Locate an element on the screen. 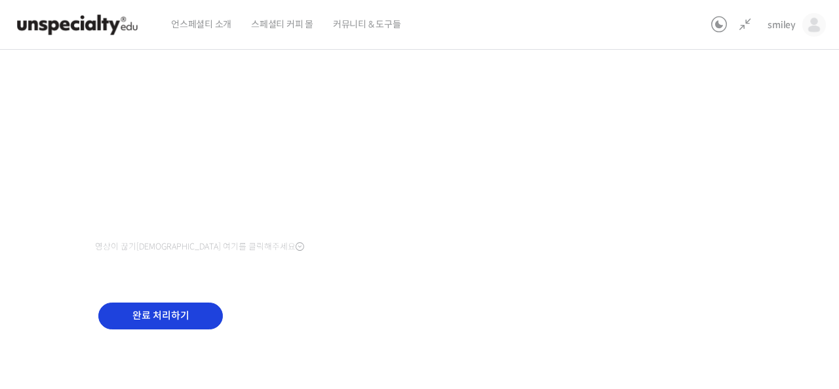  input: 완료 처리하기 is located at coordinates (161, 316).